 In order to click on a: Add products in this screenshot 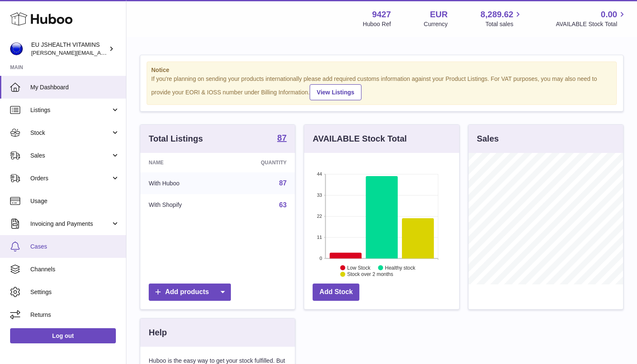, I will do `click(190, 292)`.